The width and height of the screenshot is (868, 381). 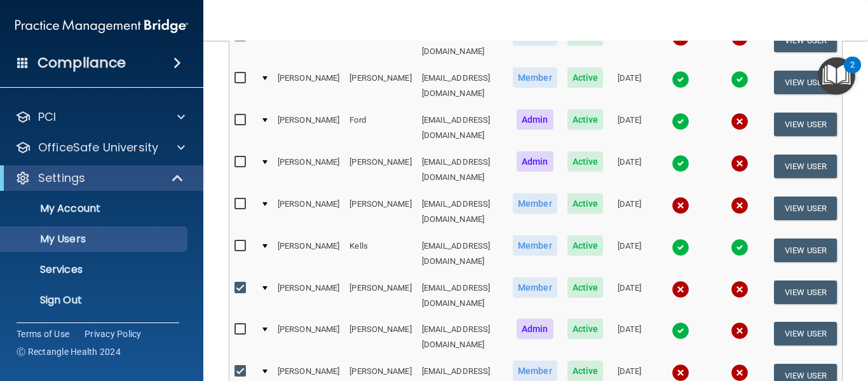 I want to click on span: Ⓒ Rectangle Health 2024, so click(x=69, y=351).